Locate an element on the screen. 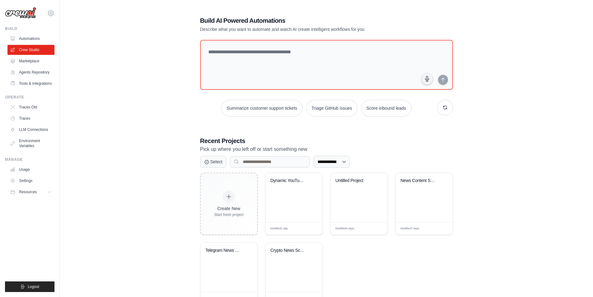 The image size is (593, 297). div: News Content Script Generator is located at coordinates (419, 181).